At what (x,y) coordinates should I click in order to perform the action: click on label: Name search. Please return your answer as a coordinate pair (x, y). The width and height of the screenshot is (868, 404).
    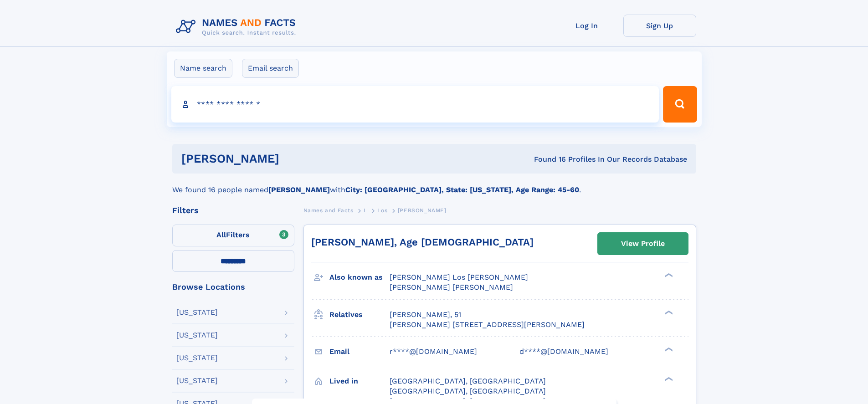
    Looking at the image, I should click on (203, 69).